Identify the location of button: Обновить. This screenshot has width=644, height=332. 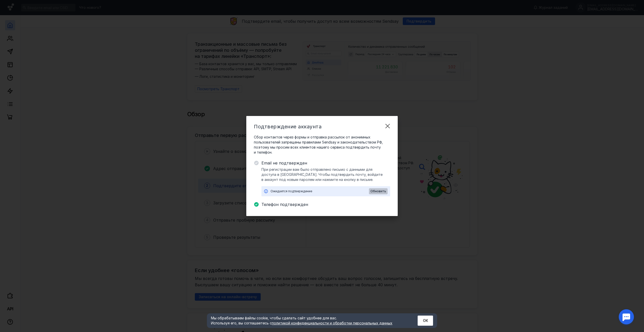
(378, 191).